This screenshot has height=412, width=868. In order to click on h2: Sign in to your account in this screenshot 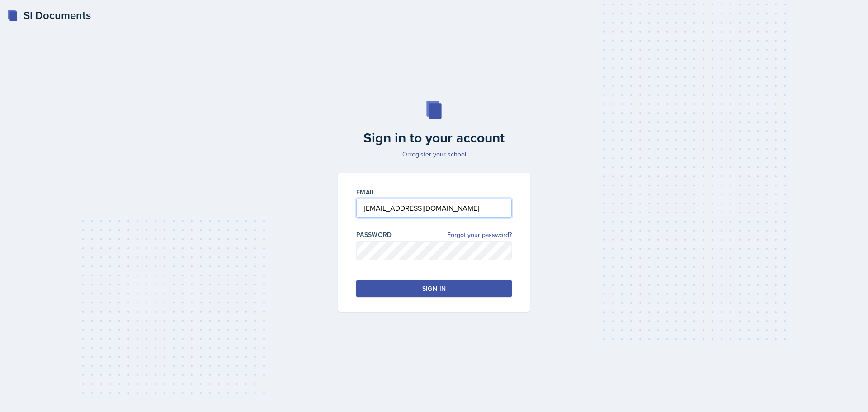, I will do `click(434, 138)`.